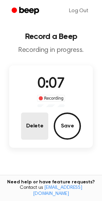 The height and width of the screenshot is (201, 102). Describe the element at coordinates (67, 126) in the screenshot. I see `button: Save Audio Record` at that location.